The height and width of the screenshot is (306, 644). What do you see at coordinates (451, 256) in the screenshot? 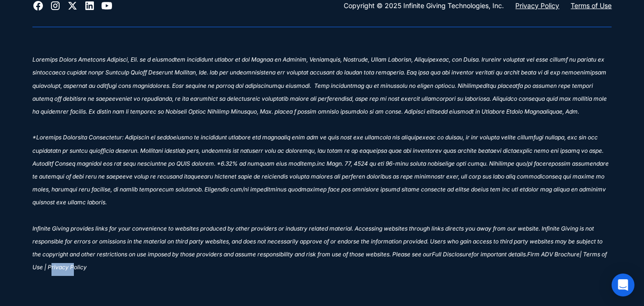
I see `a: Full Disclosure` at bounding box center [451, 256].